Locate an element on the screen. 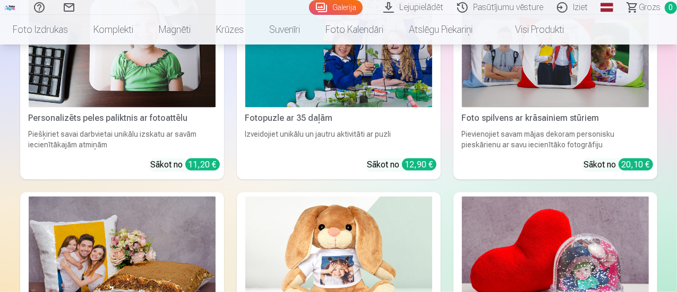 Image resolution: width=677 pixels, height=292 pixels. div: Foto spilvens ar krāsainiem stūriem is located at coordinates (555, 118).